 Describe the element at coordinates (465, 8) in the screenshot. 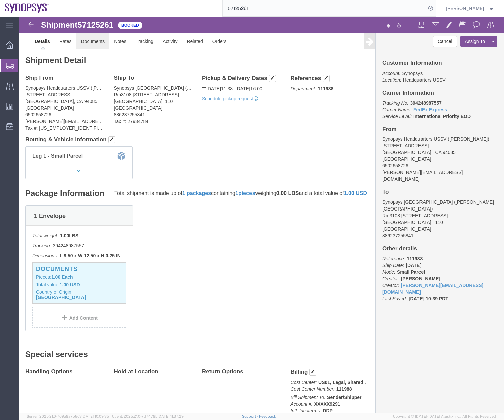

I see `span: Zach Anderson` at that location.